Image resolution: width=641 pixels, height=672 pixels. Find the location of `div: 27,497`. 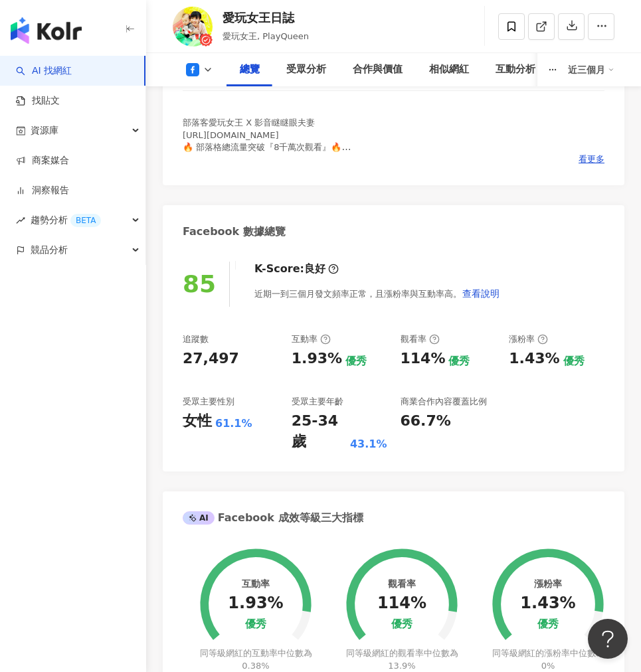

div: 27,497 is located at coordinates (211, 359).